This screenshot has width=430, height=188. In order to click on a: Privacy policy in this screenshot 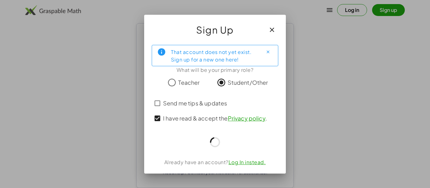, I will do `click(246, 118)`.